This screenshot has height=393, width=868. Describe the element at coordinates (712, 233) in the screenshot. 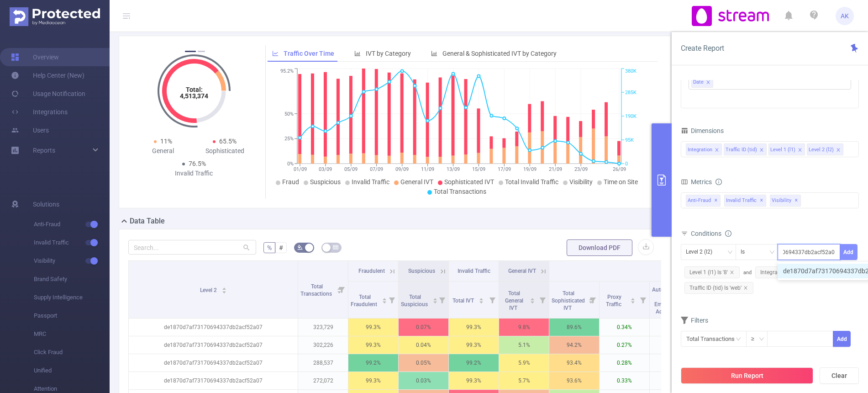

I see `span: Conditions` at that location.